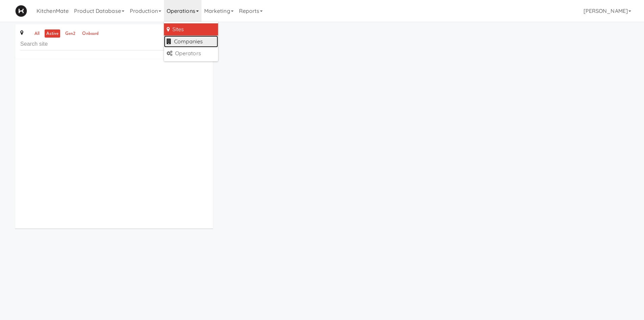 The height and width of the screenshot is (320, 644). Describe the element at coordinates (191, 41) in the screenshot. I see `a: Companies` at that location.